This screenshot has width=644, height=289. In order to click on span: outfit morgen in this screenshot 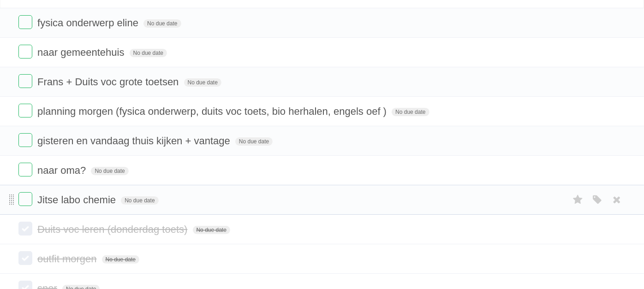, I will do `click(68, 258)`.